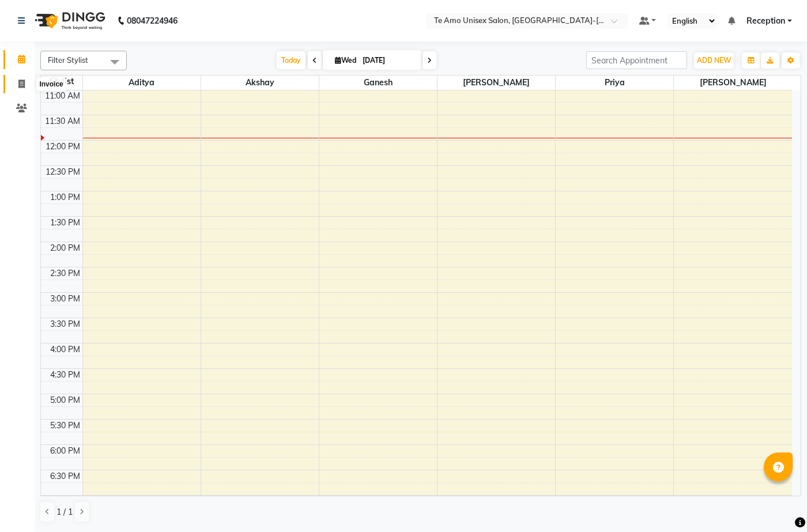 This screenshot has width=807, height=532. I want to click on div: 1:00 PM, so click(65, 197).